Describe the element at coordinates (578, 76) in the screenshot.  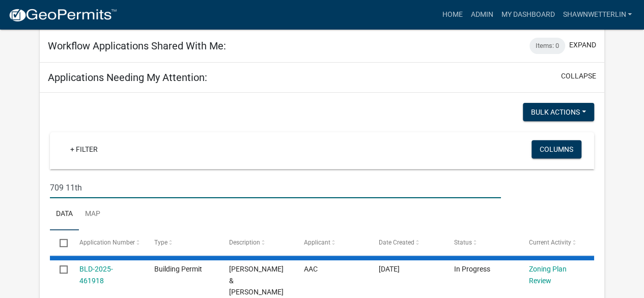
I see `button: collapse` at that location.